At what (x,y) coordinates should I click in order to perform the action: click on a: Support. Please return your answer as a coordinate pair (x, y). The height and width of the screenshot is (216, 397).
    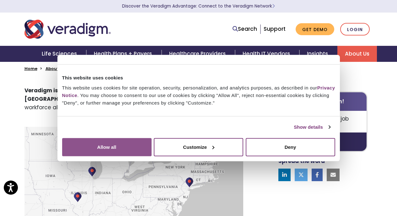
    Looking at the image, I should click on (274, 29).